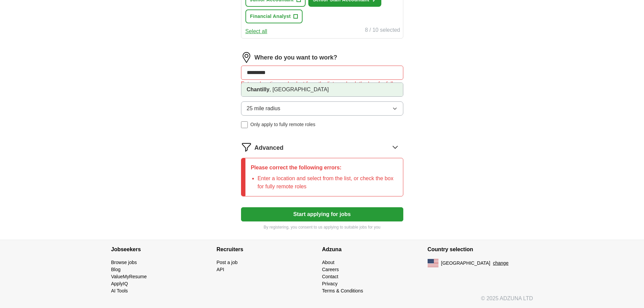 This screenshot has height=308, width=644. Describe the element at coordinates (245, 125) in the screenshot. I see `input: Only apply to fully remote roles` at that location.